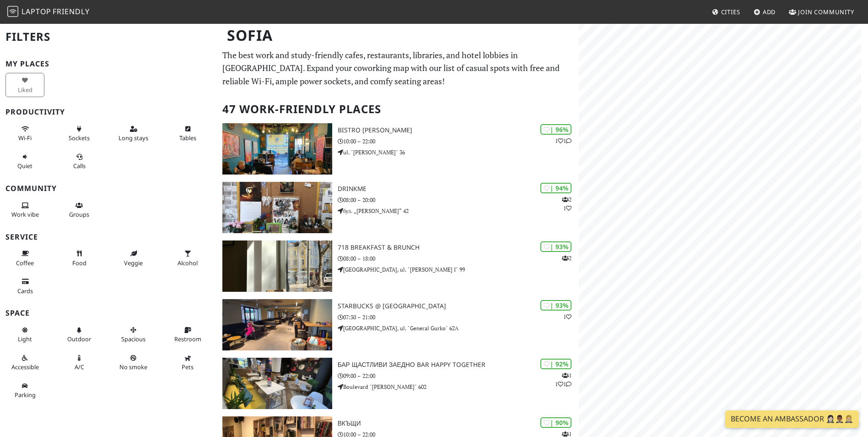 The width and height of the screenshot is (868, 437). I want to click on button: Restroom, so click(188, 334).